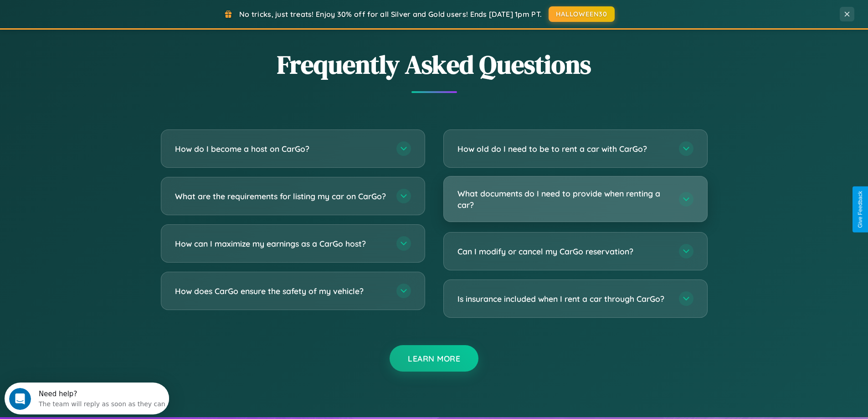  Describe the element at coordinates (563, 298) in the screenshot. I see `h3: Is insurance included when I rent a car through CarGo?` at that location.